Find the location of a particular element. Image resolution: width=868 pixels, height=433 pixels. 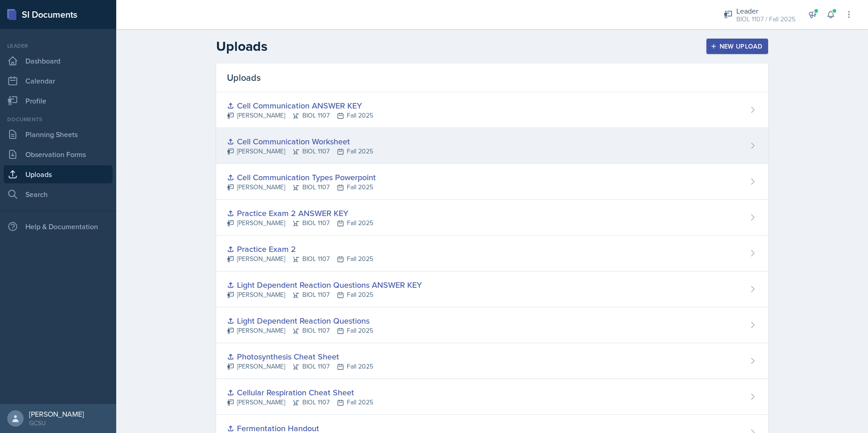

div: New Upload is located at coordinates (737, 47).